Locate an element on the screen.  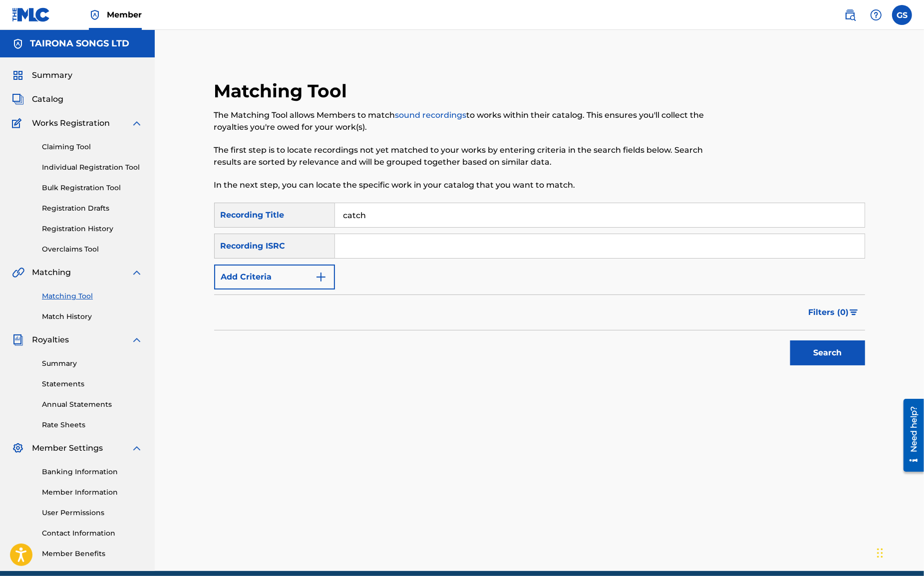
img: 9d2ae6d4665cec9f34b9.svg is located at coordinates (321, 277).